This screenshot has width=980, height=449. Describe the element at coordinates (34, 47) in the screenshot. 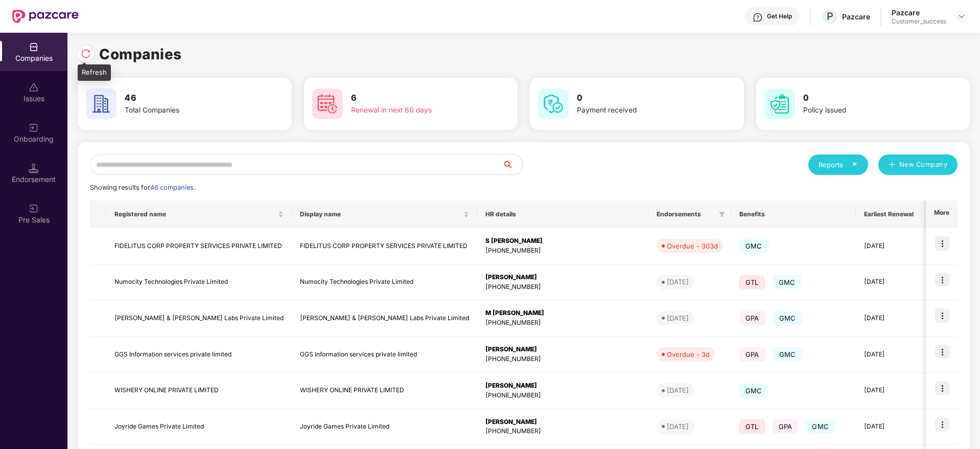

I see `img: svg+xml;base64,PHN2ZyBpZD0iQ29tcGFuaWVzIiB4bWxucz0iaHR0cDovL3d3dy53My5vcmcvMjAwMC9zdmciIHdpZHRoPS...` at that location.